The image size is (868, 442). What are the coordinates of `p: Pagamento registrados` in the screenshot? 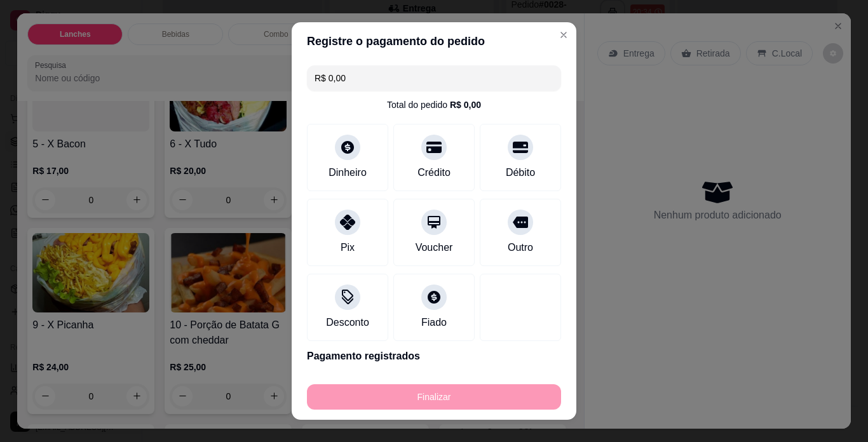 It's located at (434, 356).